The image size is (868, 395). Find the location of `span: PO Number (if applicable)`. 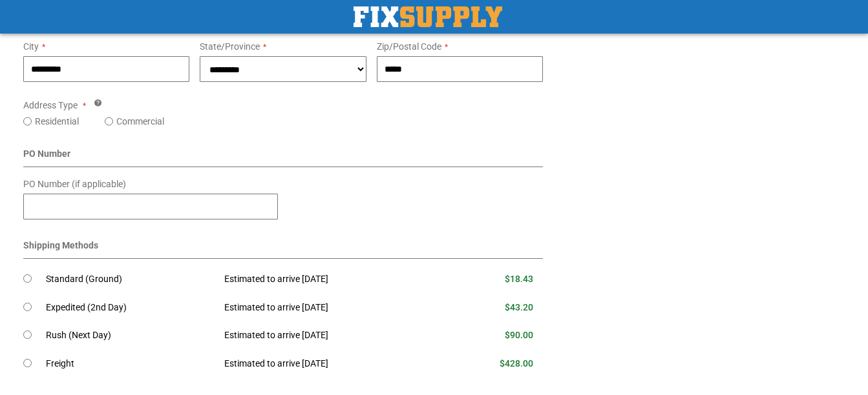

span: PO Number (if applicable) is located at coordinates (74, 184).